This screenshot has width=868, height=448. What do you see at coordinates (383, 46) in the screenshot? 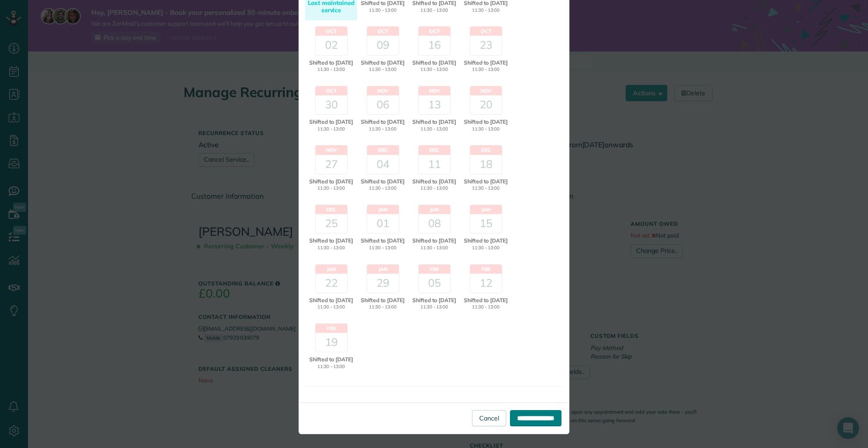
I see `div: 09` at bounding box center [383, 46].